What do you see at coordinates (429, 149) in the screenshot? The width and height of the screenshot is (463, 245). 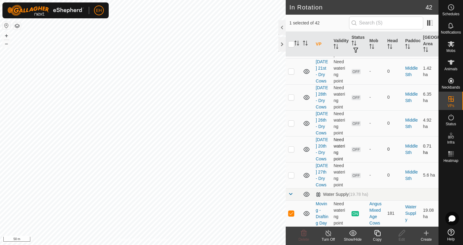 I see `td: 0.71 ha` at bounding box center [429, 149].